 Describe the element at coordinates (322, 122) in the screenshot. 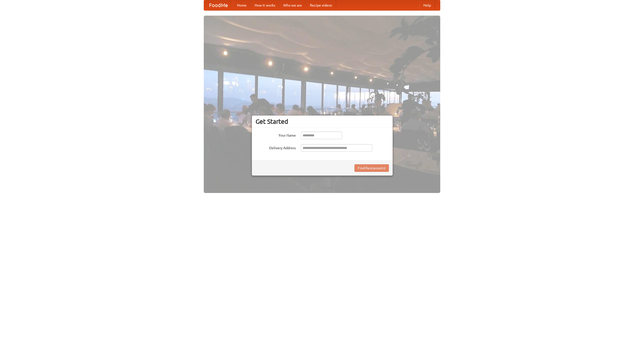

I see `h3: Get Started` at that location.